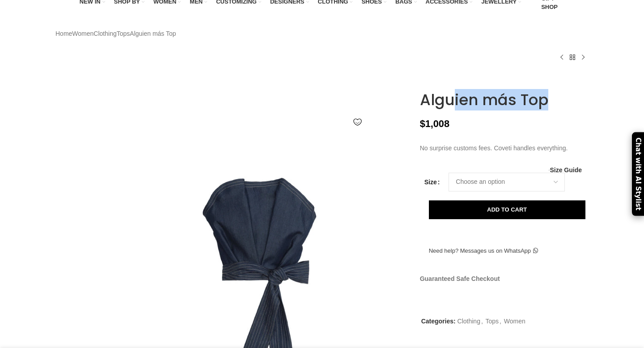 The image size is (644, 348). What do you see at coordinates (584, 57) in the screenshot?
I see `a: Next product` at bounding box center [584, 57].